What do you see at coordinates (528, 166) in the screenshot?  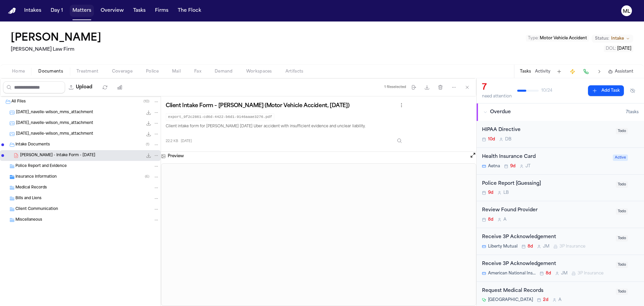 I see `span: J T` at bounding box center [528, 166].